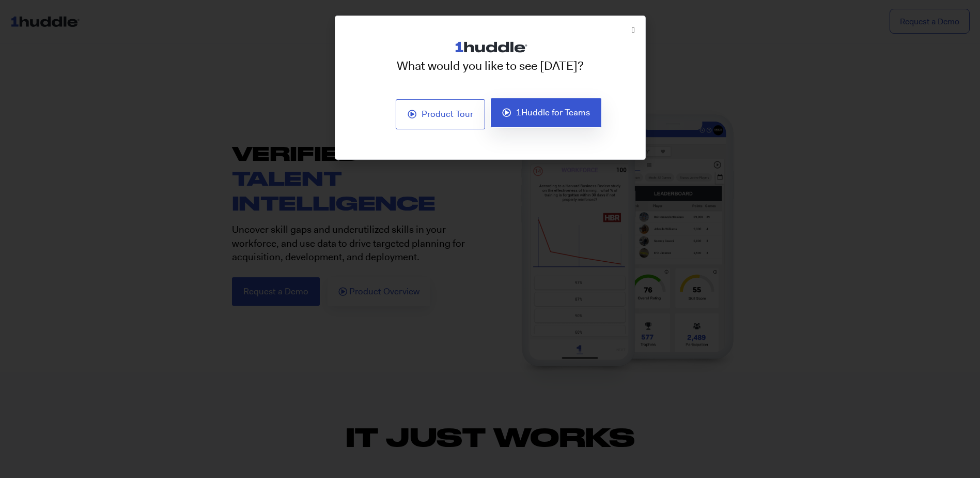  What do you see at coordinates (440, 114) in the screenshot?
I see `a: Product Tour` at bounding box center [440, 114].